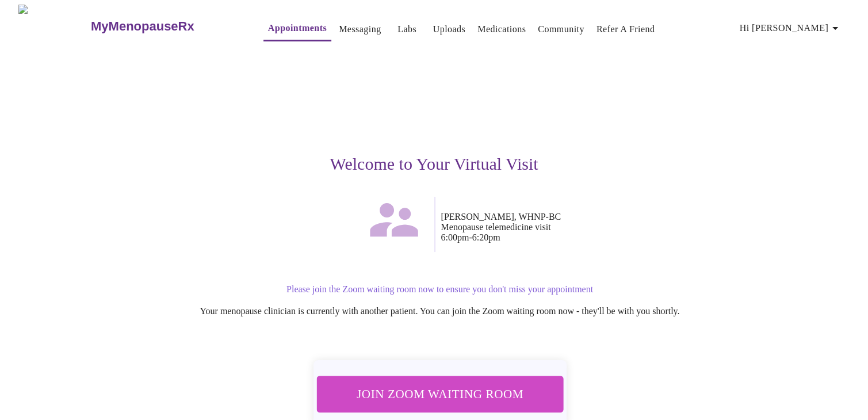  Describe the element at coordinates (440, 312) in the screenshot. I see `p: Your menopause clinician is currently with another patient. You can join the Zoom waiting room no...` at that location.